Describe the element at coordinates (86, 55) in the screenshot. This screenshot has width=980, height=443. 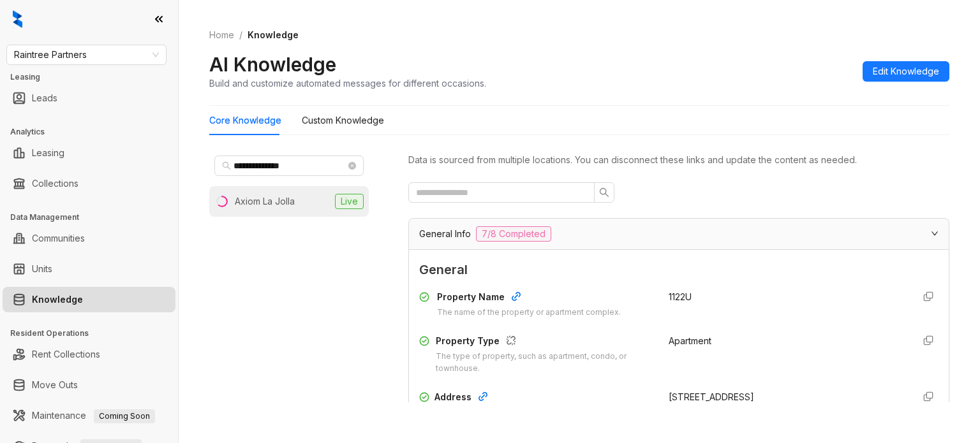
I see `span: Raintree Partners` at that location.